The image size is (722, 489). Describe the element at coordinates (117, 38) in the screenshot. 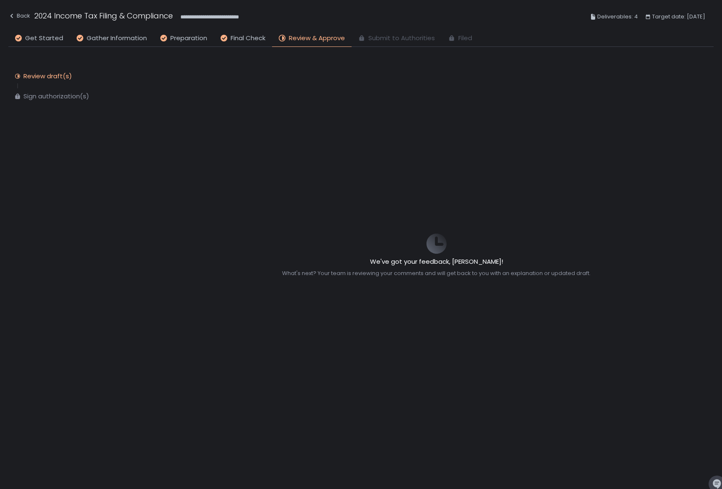

I see `span: Gather Information` at that location.